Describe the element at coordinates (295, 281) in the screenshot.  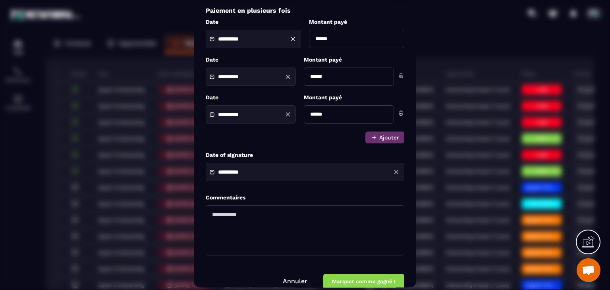
I see `a: Annuler` at that location.